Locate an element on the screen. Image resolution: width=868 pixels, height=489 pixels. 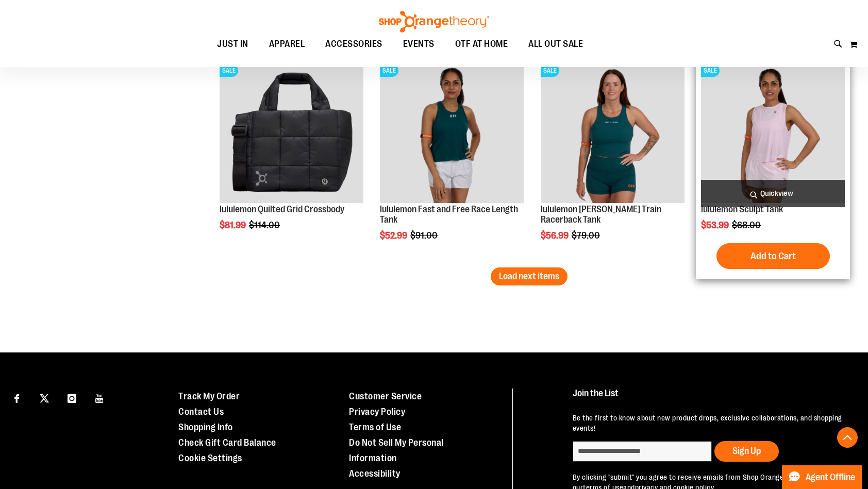
button: Back To Top is located at coordinates (847, 438).